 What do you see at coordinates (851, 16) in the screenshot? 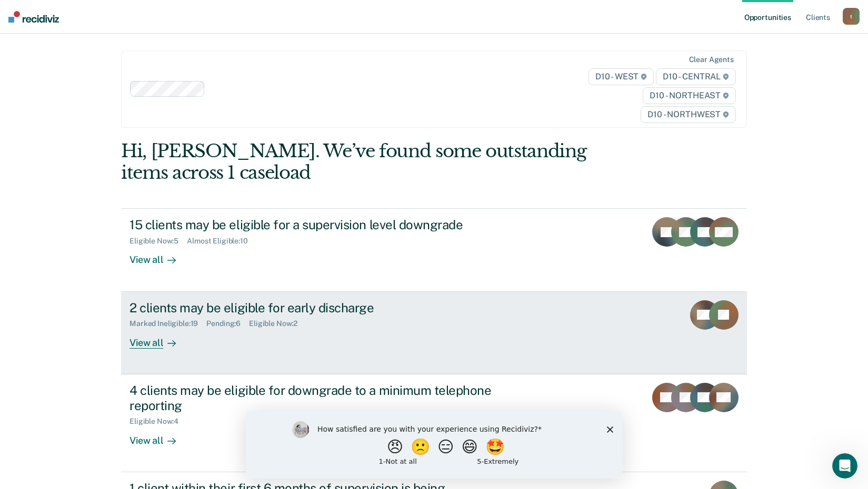
I see `div: t` at bounding box center [851, 16].